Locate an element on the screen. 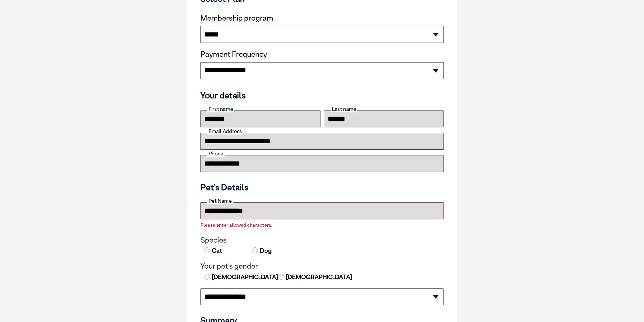  h3: Pet's Details is located at coordinates (322, 187).